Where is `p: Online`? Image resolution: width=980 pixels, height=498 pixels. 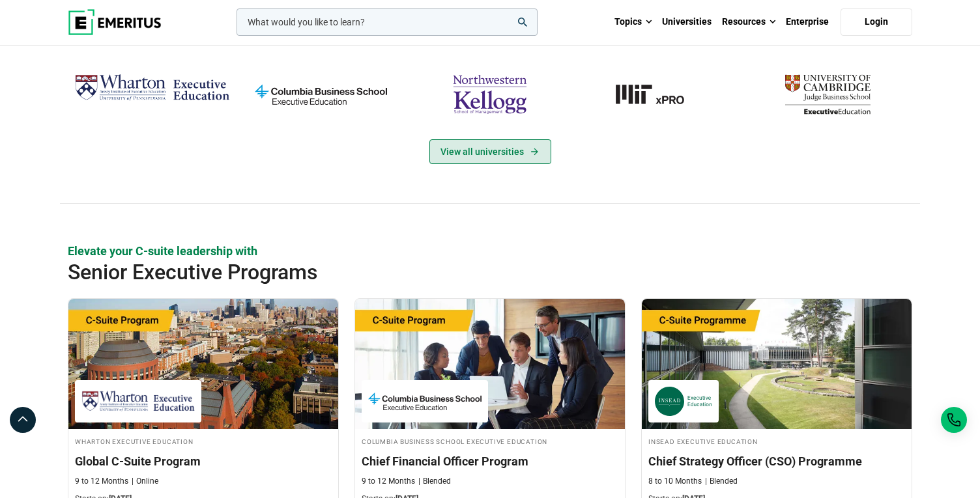 p: Online is located at coordinates (145, 481).